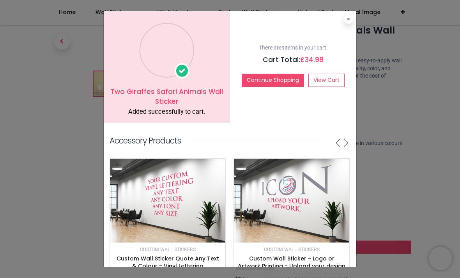  I want to click on div: Added successfully to cart., so click(166, 112).